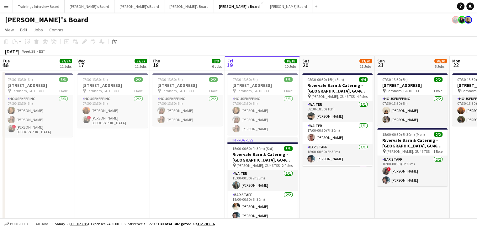  Describe the element at coordinates (206, 223) in the screenshot. I see `tcxspan: Call 312 703.16 via 3CX` at that location.